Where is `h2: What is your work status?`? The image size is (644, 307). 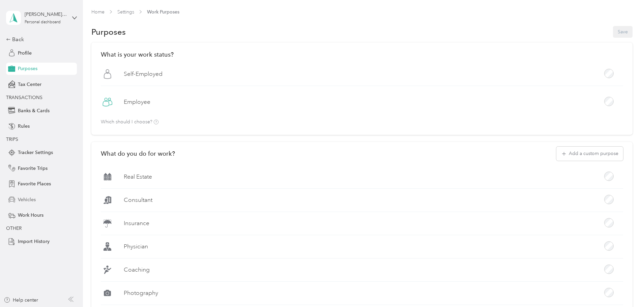 h2: What is your work status? is located at coordinates (362, 54).